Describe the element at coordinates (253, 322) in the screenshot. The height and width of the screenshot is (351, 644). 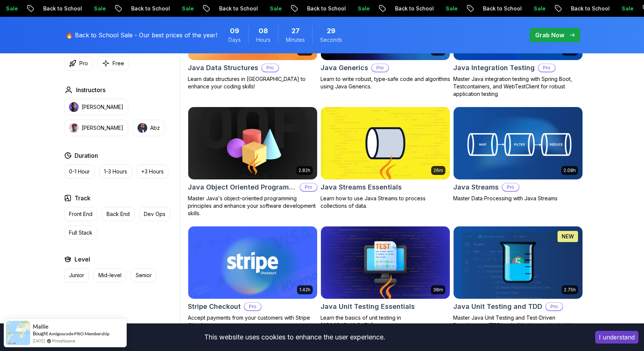
I see `p: Accept payments from your customers with Stripe Checkout.` at that location.